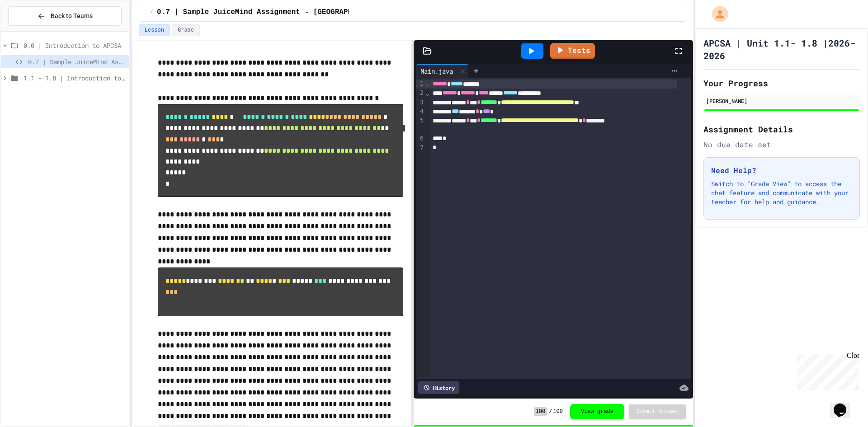 The height and width of the screenshot is (427, 868). I want to click on span: Back to Teams, so click(72, 16).